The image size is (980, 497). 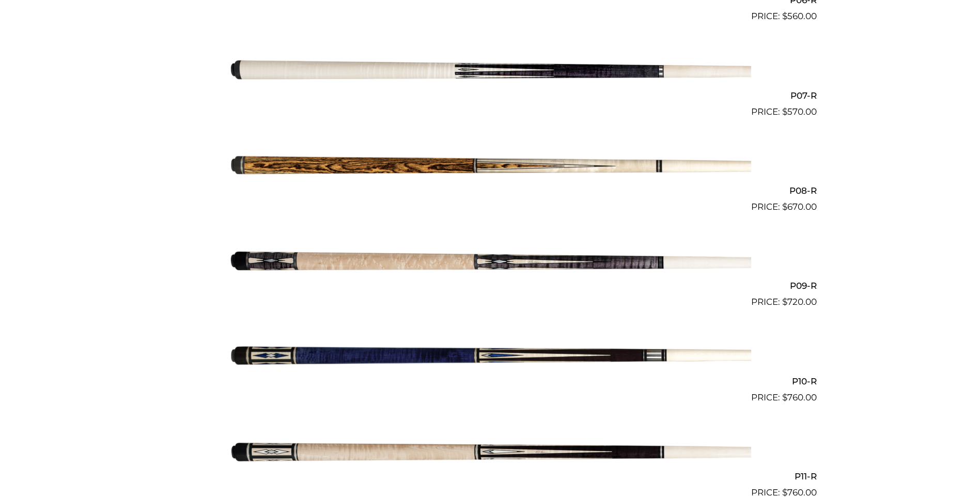 What do you see at coordinates (490, 452) in the screenshot?
I see `img: P11-R` at bounding box center [490, 452].